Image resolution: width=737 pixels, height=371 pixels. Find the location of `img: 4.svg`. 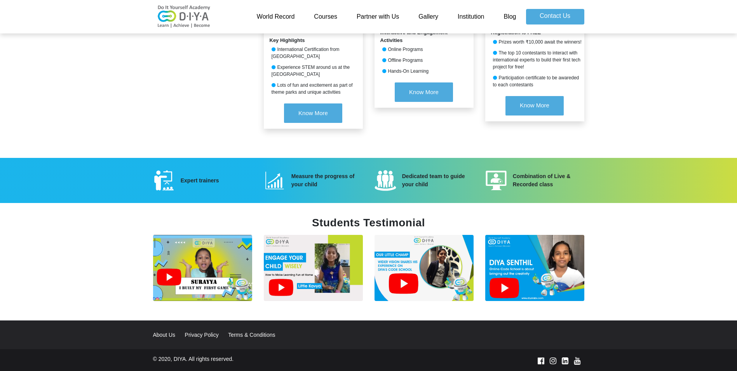

img: 4.svg is located at coordinates (496, 180).